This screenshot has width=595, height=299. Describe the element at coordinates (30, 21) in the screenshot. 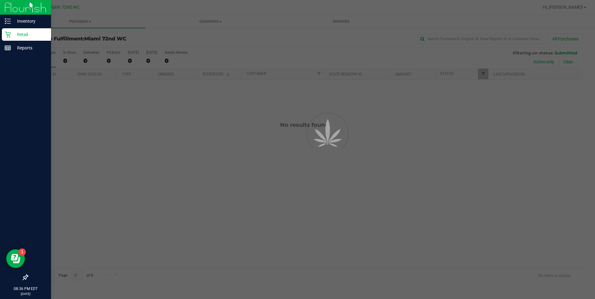

I see `p: Inventory` at that location.